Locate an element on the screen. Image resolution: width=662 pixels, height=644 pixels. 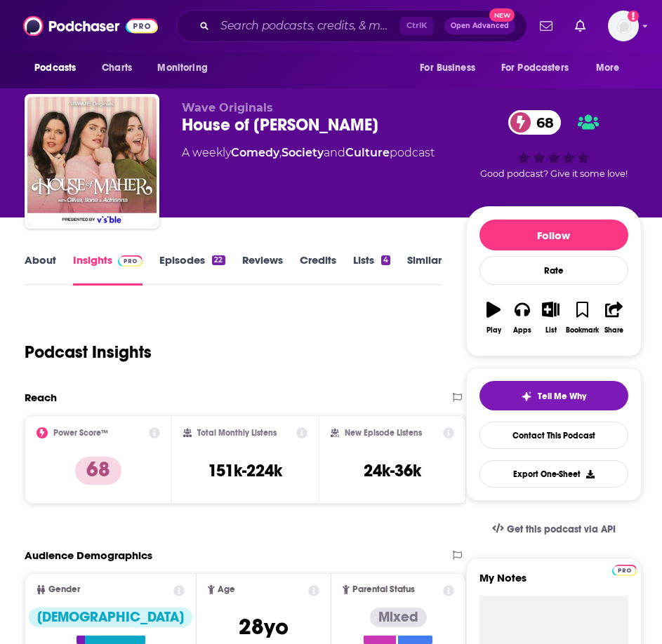
div: Bookmark is located at coordinates (582, 330).